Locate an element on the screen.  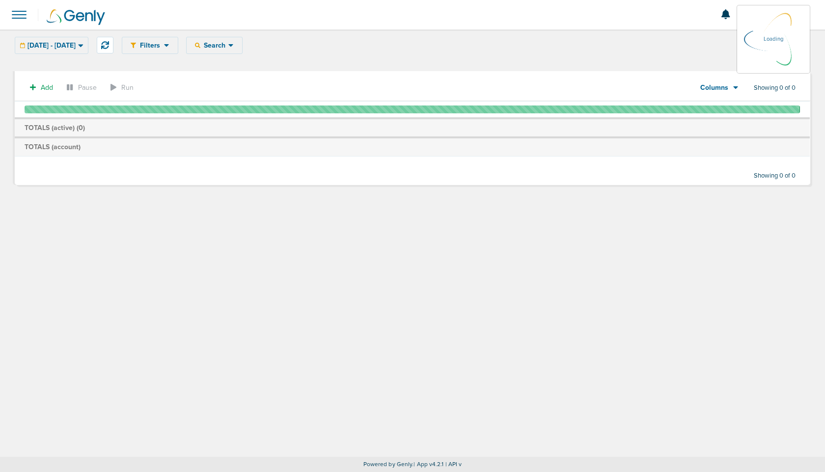
button: Add is located at coordinates (41, 87).